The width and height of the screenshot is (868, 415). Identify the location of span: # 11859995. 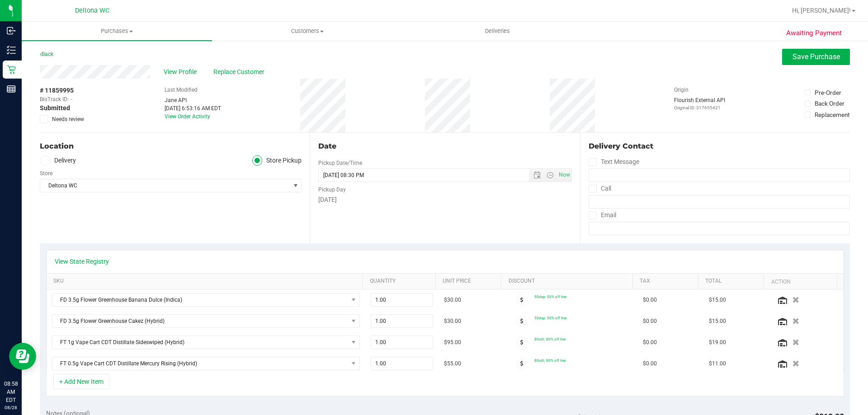
(57, 91).